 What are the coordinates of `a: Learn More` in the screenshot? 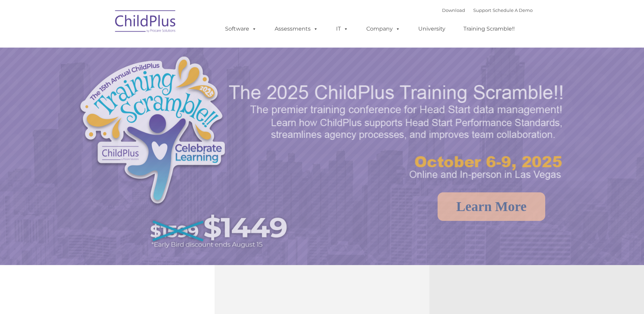 It's located at (491, 207).